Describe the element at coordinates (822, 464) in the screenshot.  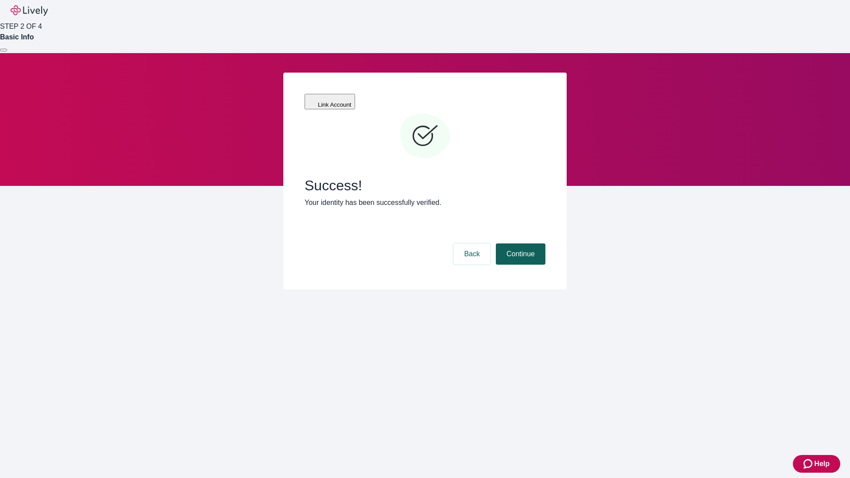
I see `span: Help` at that location.